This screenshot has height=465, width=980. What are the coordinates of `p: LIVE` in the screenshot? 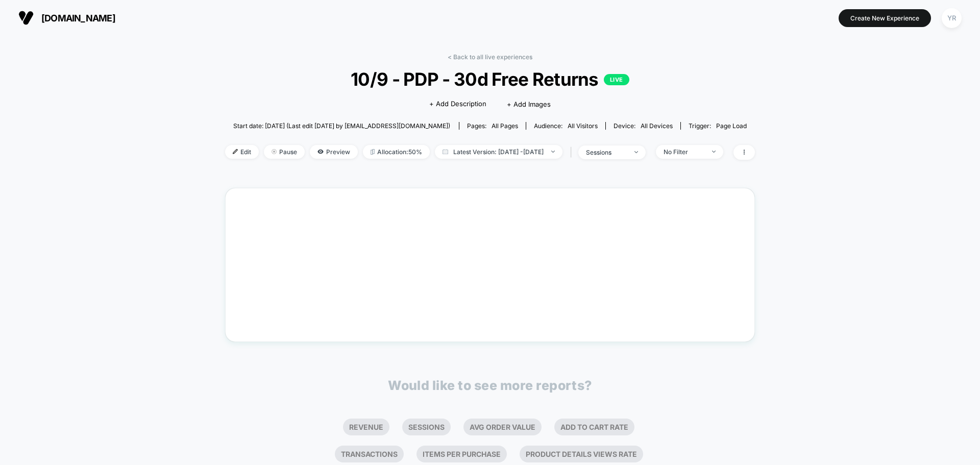 It's located at (616, 79).